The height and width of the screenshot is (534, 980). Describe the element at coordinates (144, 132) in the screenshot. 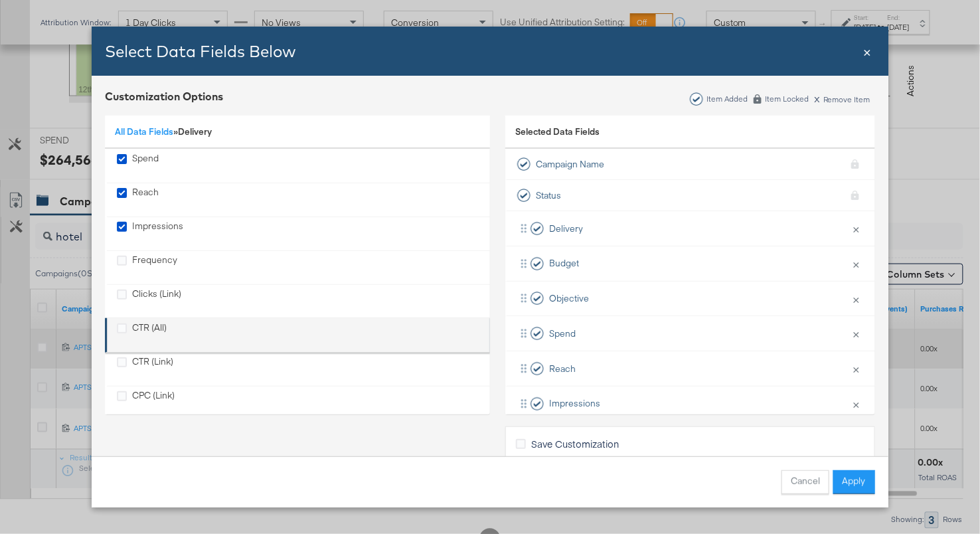

I see `a: All Data Fields` at that location.